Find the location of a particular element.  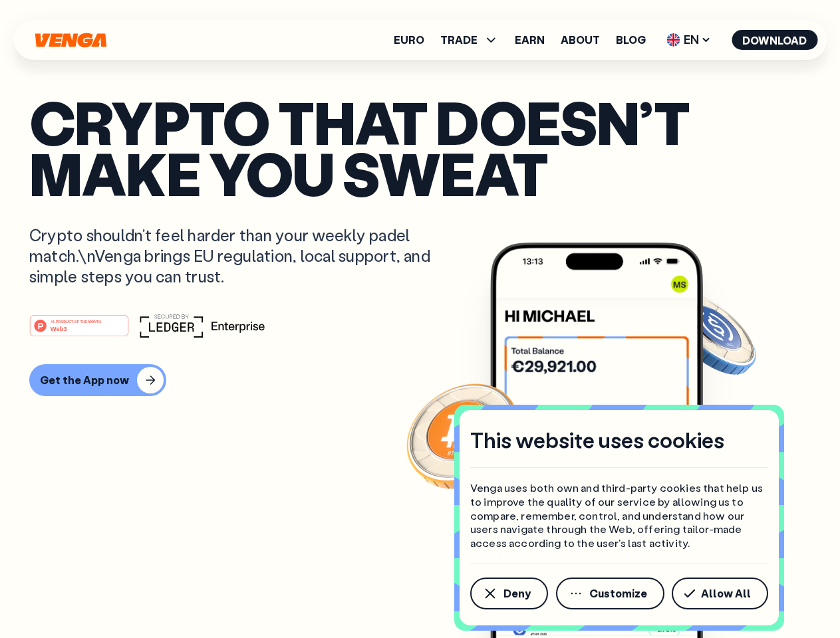

a: Earn is located at coordinates (529, 40).